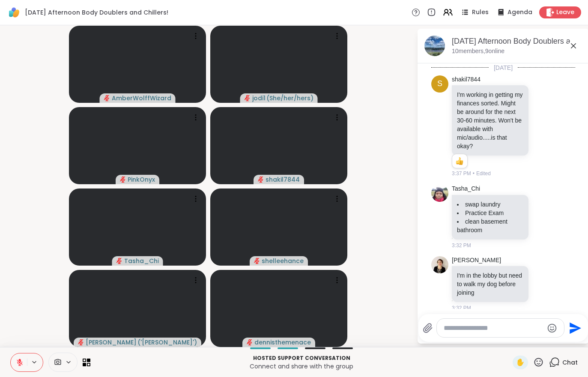 Image resolution: width=588 pixels, height=377 pixels. Describe the element at coordinates (141, 98) in the screenshot. I see `span: AmberWolffWizard` at that location.